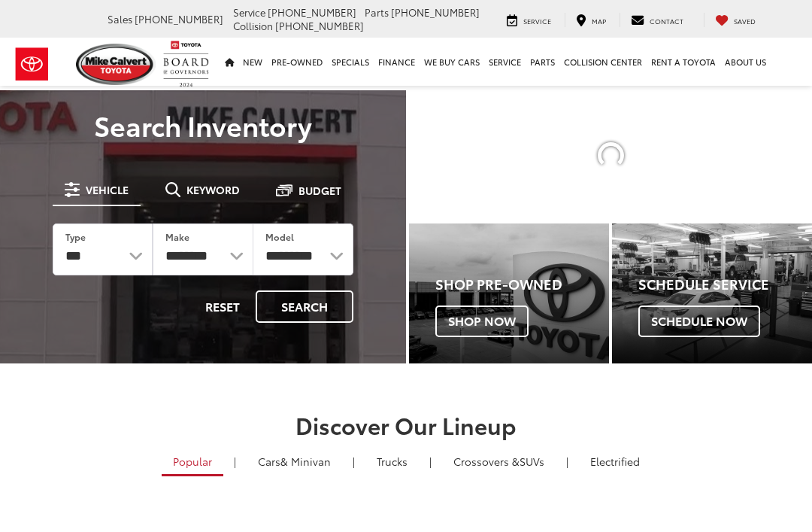  I want to click on img: Mike Calvert Toyota, so click(116, 64).